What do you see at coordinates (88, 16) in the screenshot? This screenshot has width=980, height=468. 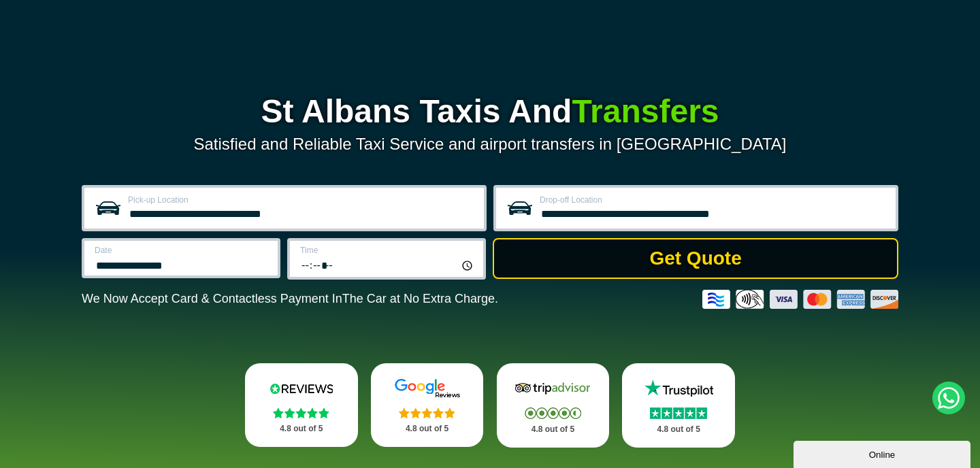 I see `div: Online` at bounding box center [88, 16].